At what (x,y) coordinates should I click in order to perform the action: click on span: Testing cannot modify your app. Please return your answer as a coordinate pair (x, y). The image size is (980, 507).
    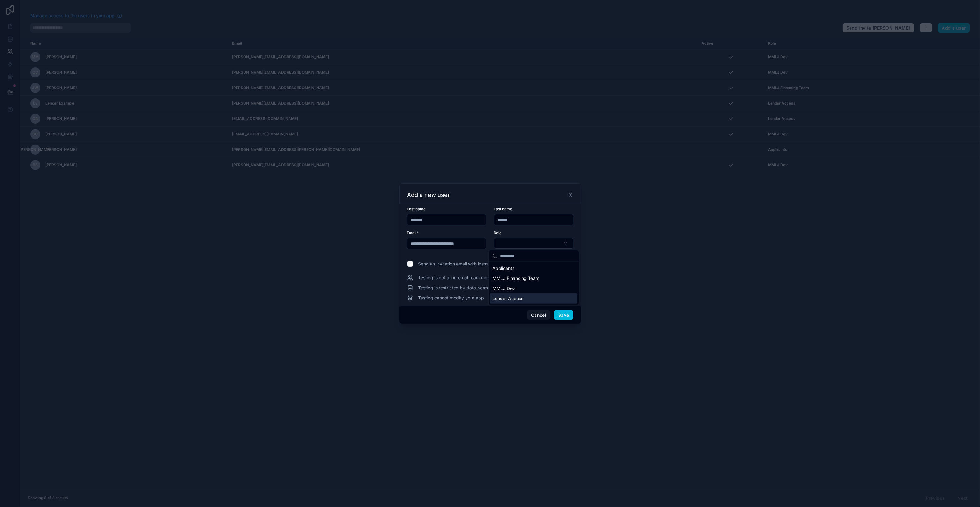
    Looking at the image, I should click on (451, 298).